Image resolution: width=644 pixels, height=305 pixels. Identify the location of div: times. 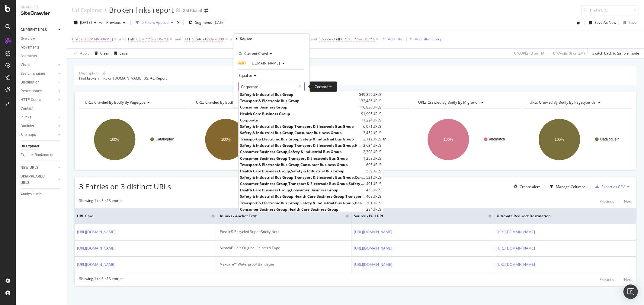
(178, 23).